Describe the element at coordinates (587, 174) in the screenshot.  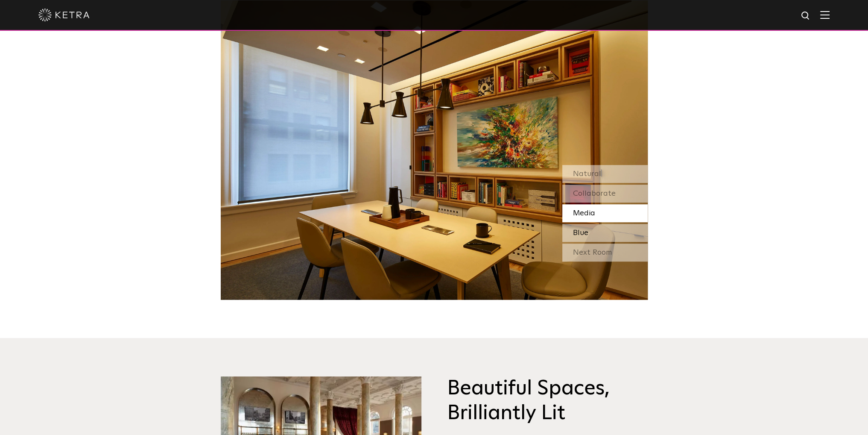
I see `span: Natural` at that location.